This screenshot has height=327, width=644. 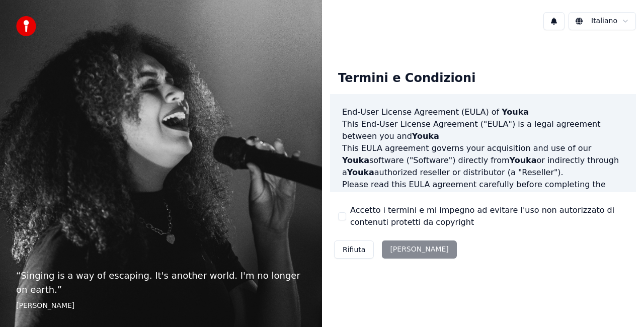 I want to click on p: Please read this EULA agreement carefully before completing the installation process and using th..., so click(x=483, y=202).